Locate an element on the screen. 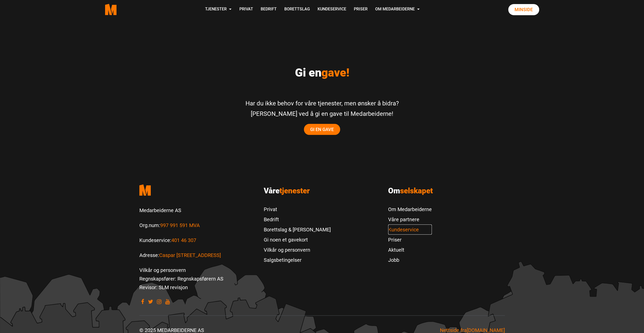  a: Call us to 401 46 307 is located at coordinates (184, 240).